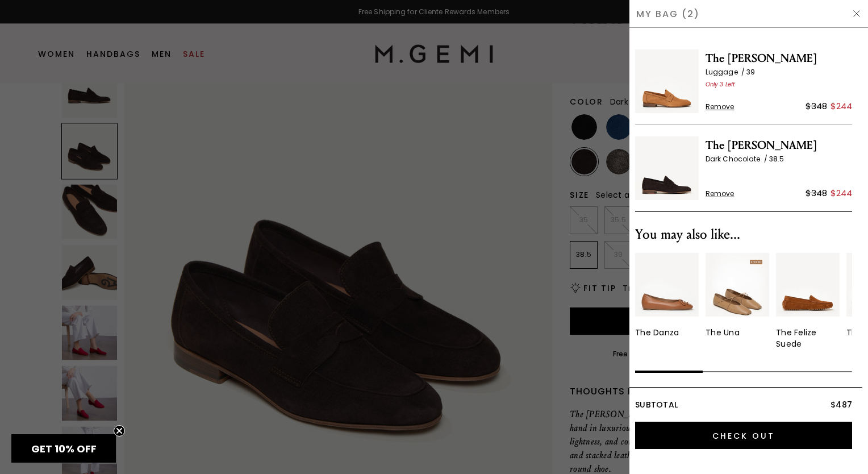 The image size is (868, 474). What do you see at coordinates (808, 301) in the screenshot?
I see `a: The Felize Suede` at bounding box center [808, 301].